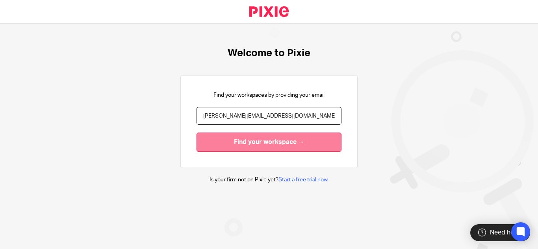  Describe the element at coordinates (303, 180) in the screenshot. I see `a: Start a free trial now` at that location.